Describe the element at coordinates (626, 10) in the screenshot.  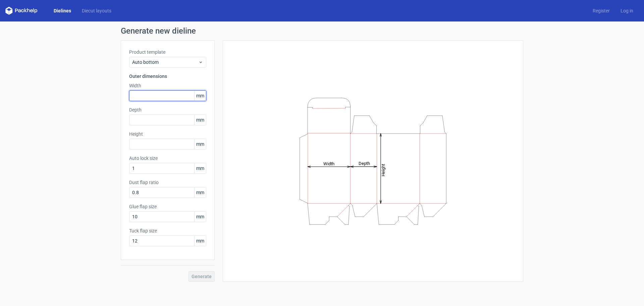
I see `a: Log in` at that location.